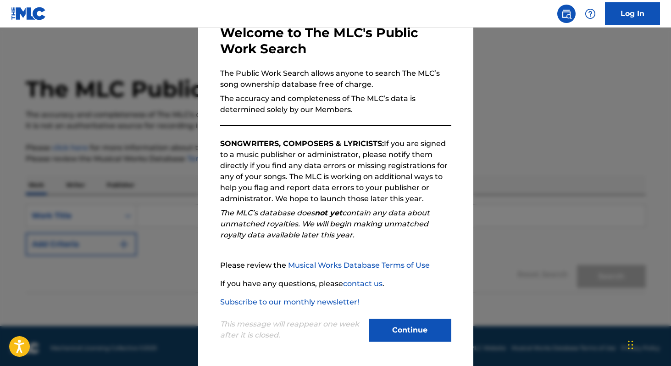 This screenshot has height=366, width=671. I want to click on p: Please review the, so click(336, 265).